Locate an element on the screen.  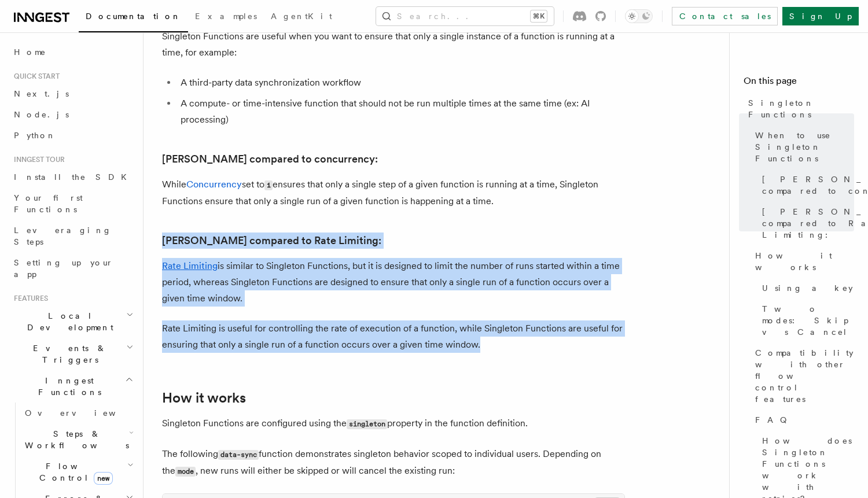
p: Singleton Functions are useful when you want to ensure that only a single instance of a function ... is located at coordinates (393, 45).